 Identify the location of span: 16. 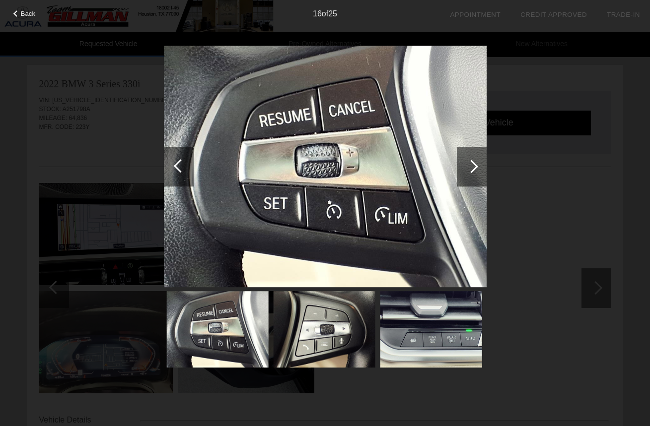
(317, 13).